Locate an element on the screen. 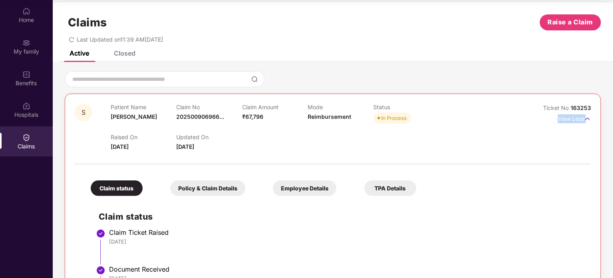 The image size is (613, 278). div: Claim Ticket Raised is located at coordinates (346, 232).